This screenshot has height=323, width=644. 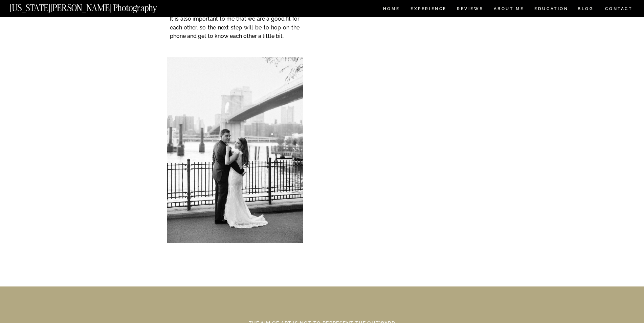 I want to click on a: BLOG, so click(x=586, y=10).